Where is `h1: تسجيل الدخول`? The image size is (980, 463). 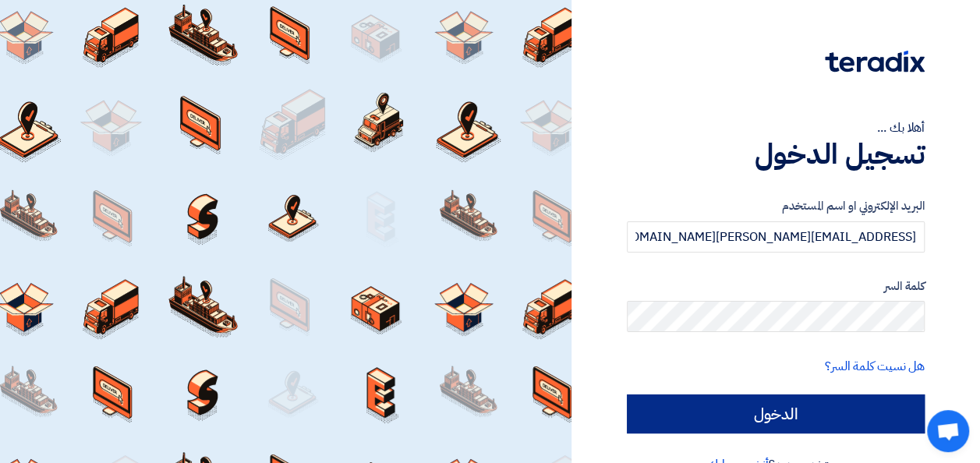 h1: تسجيل الدخول is located at coordinates (776, 154).